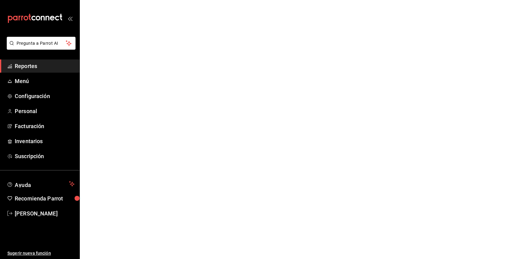 Image resolution: width=516 pixels, height=259 pixels. Describe the element at coordinates (70, 18) in the screenshot. I see `button: open_drawer_menu` at that location.